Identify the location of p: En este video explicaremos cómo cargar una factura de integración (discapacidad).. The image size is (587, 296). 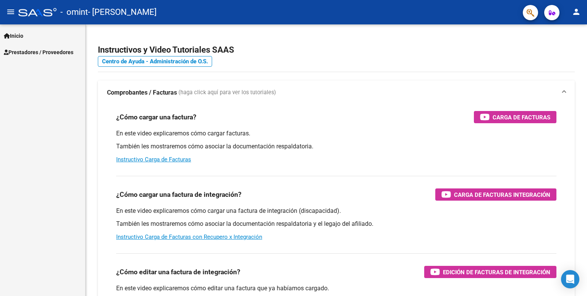
(336, 211).